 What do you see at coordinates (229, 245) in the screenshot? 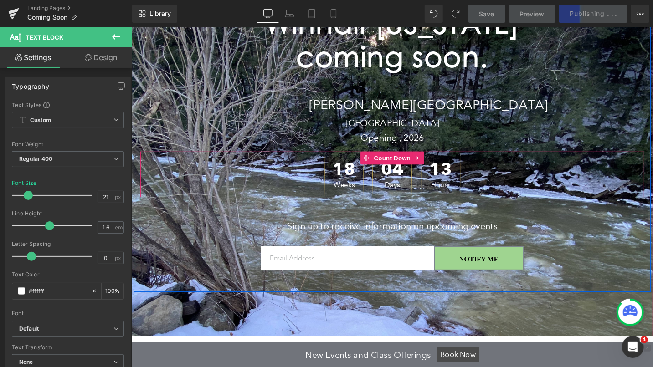
I see `input: Email Address` at bounding box center [229, 245].